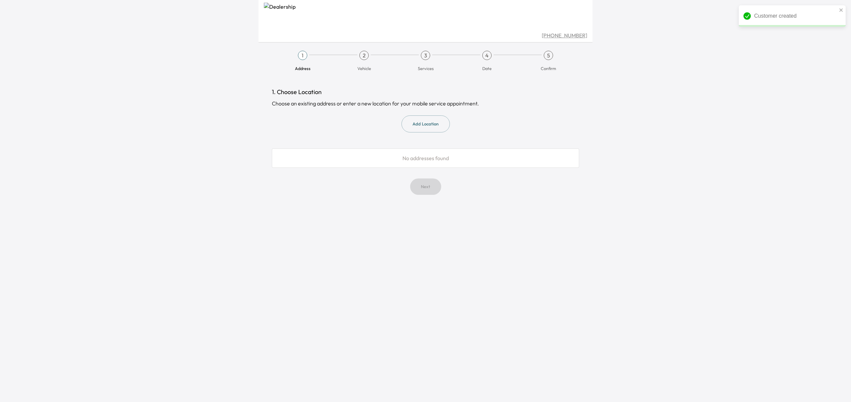 Image resolution: width=851 pixels, height=402 pixels. What do you see at coordinates (364, 68) in the screenshot?
I see `span: Vehicle` at bounding box center [364, 68].